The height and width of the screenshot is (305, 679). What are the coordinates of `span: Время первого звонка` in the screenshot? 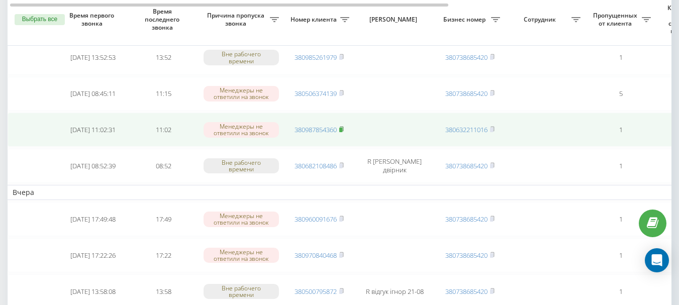 It's located at (93, 19).